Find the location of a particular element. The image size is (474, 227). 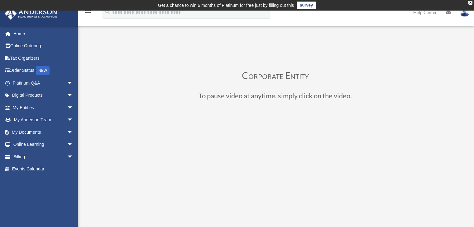

div: close is located at coordinates (470, 3).